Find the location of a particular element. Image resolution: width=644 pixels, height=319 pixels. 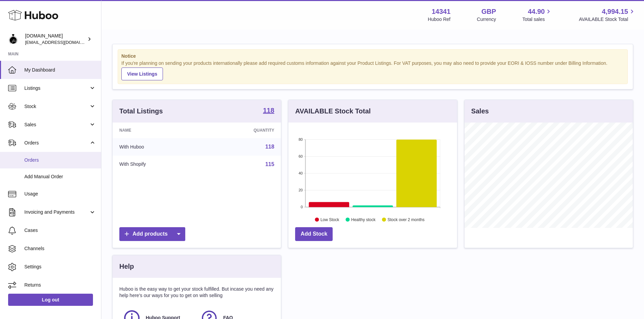

strong: 14341 is located at coordinates (441, 11).